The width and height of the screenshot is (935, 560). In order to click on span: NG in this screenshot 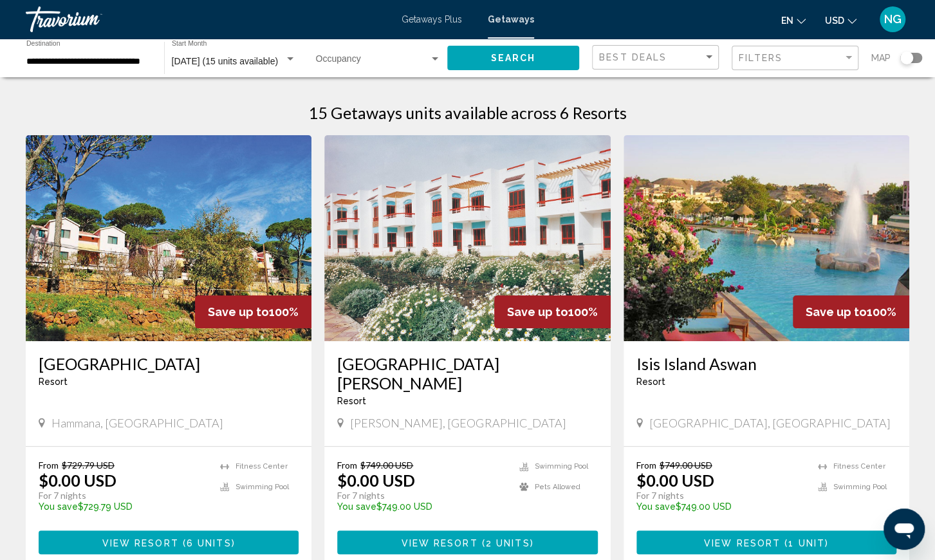, I will do `click(892, 20)`.